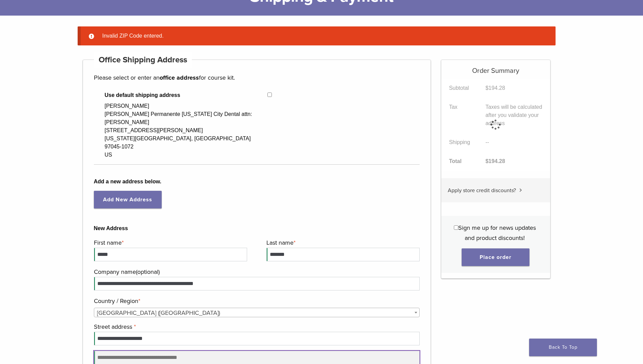 This screenshot has width=643, height=364. I want to click on b: New Address, so click(257, 229).